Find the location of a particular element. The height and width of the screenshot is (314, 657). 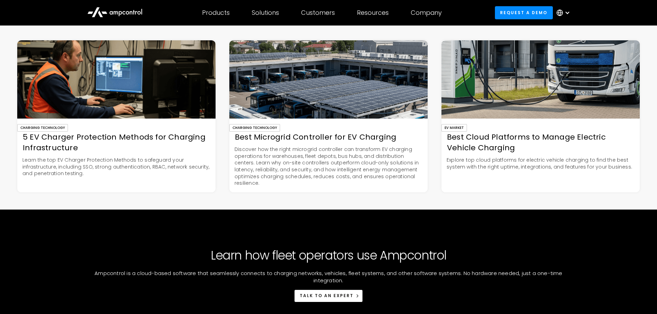

a: EV MarketBest Cloud Platforms to Manage Electric Vehicle ChargingExplore top cloud platforms for ... is located at coordinates (540, 116).